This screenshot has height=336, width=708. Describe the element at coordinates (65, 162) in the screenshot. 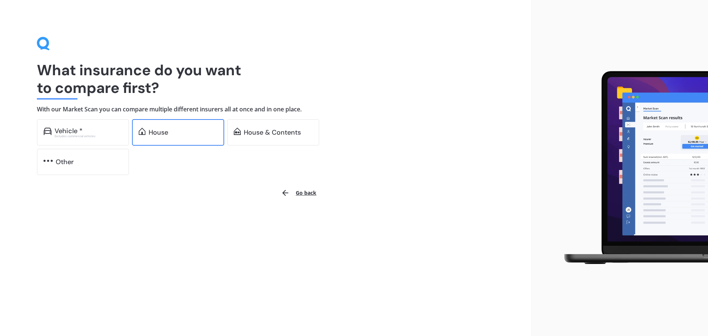

I see `div: Other` at that location.